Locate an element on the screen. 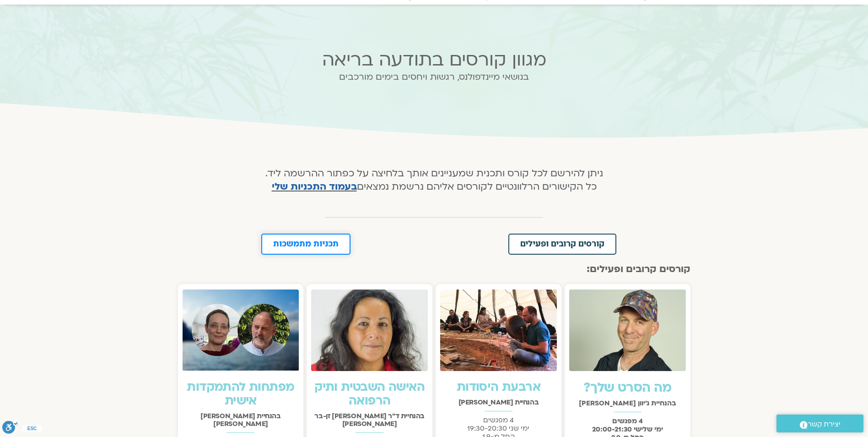 The image size is (868, 437). span: קורסים קרובים ופעילים is located at coordinates (563, 244).